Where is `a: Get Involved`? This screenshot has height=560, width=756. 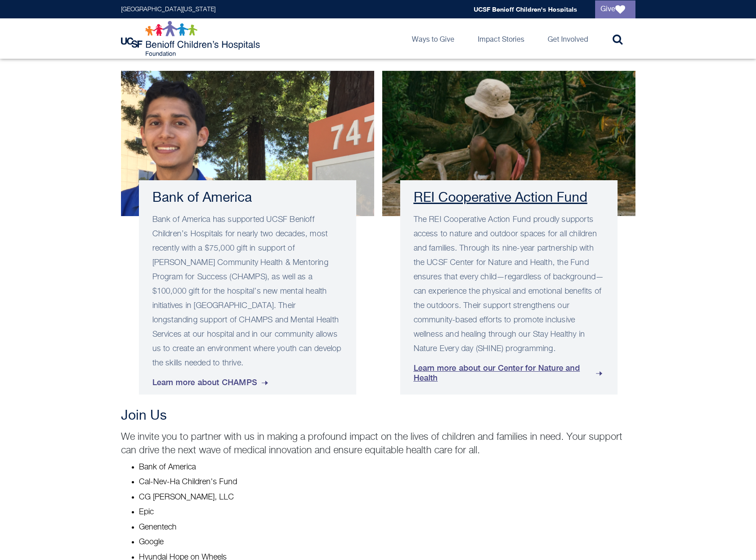
a: Get Involved is located at coordinates (567, 39).